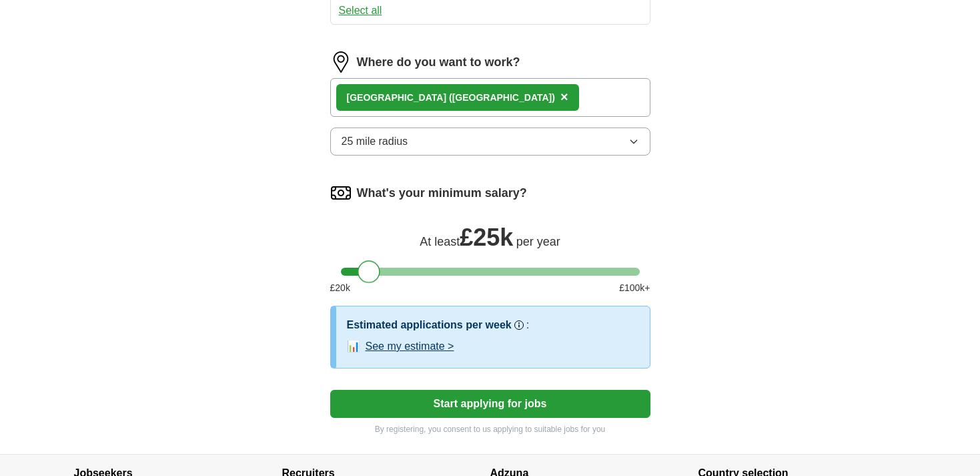 The width and height of the screenshot is (980, 476). I want to click on button: Select all, so click(360, 10).